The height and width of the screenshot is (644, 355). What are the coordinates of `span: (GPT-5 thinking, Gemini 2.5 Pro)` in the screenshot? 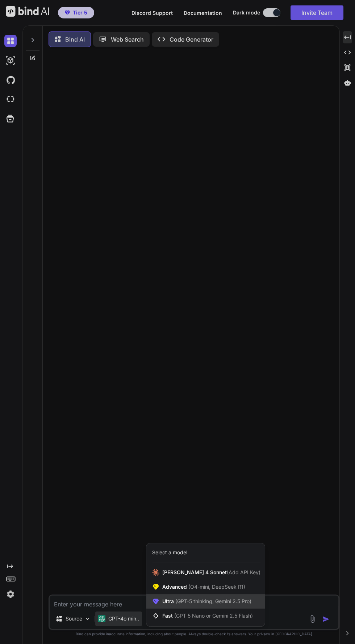 It's located at (212, 601).